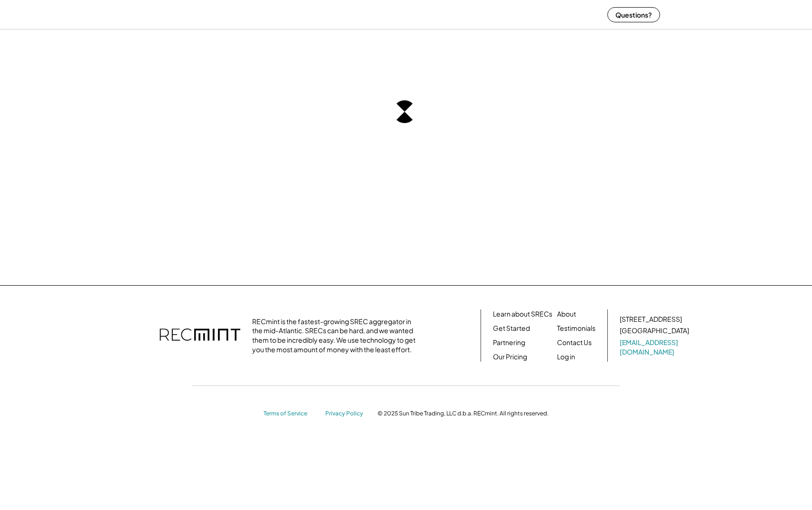  Describe the element at coordinates (510, 343) in the screenshot. I see `a: Partnering` at that location.